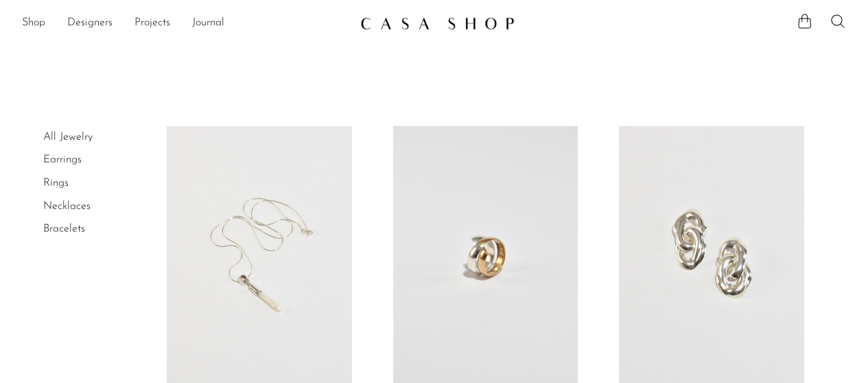 This screenshot has width=868, height=383. I want to click on a: Necklaces, so click(67, 206).